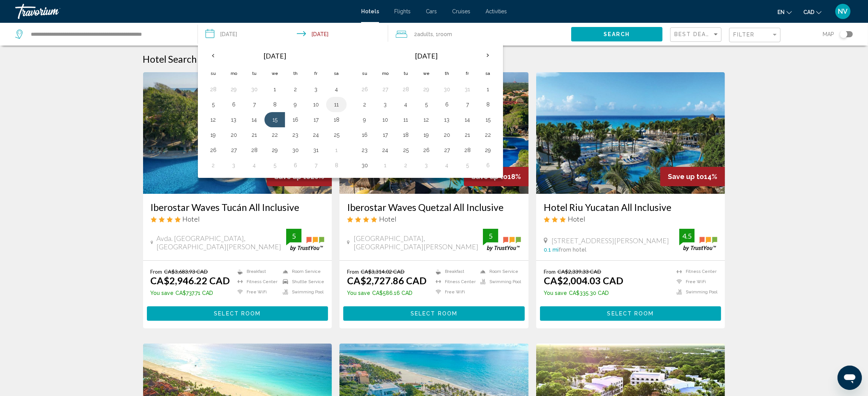 The width and height of the screenshot is (868, 396). What do you see at coordinates (336, 135) in the screenshot?
I see `button: Day 25` at bounding box center [336, 135].